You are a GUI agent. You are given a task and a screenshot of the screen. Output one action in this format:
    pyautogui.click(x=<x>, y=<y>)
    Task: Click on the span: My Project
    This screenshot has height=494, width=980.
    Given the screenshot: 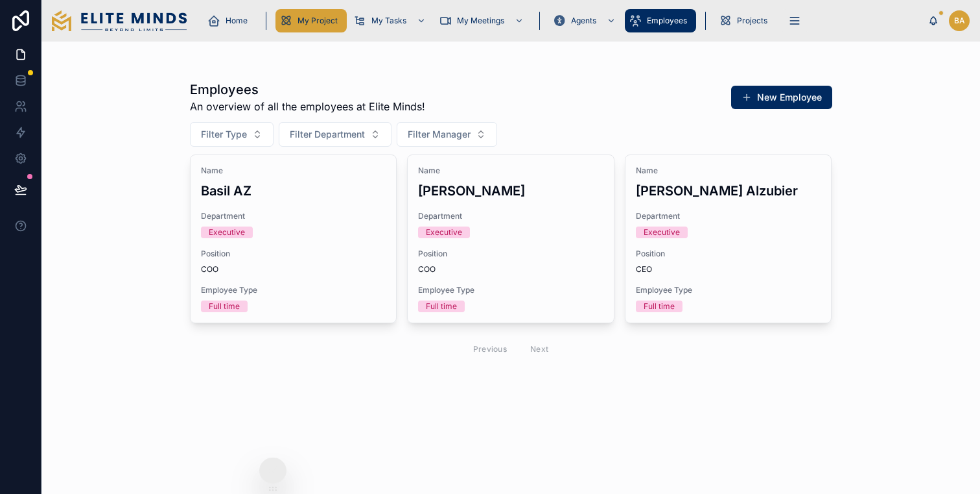 What is the action you would take?
    pyautogui.click(x=318, y=21)
    